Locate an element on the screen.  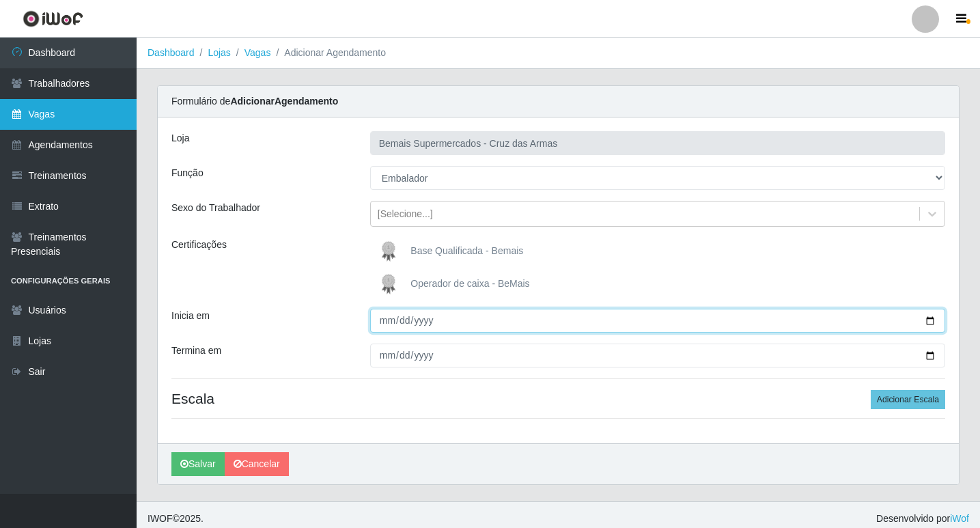
label: Inicia em is located at coordinates (191, 315).